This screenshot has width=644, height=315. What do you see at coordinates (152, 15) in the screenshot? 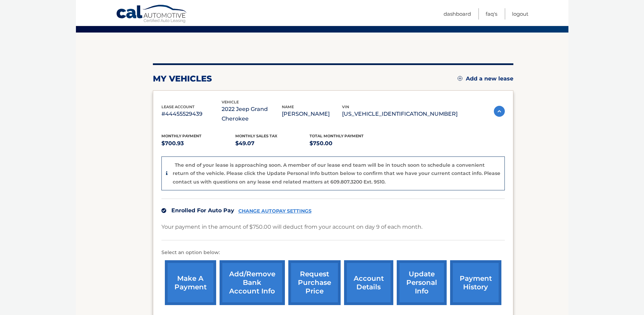
I see `a: Cal Automotive` at bounding box center [152, 15].